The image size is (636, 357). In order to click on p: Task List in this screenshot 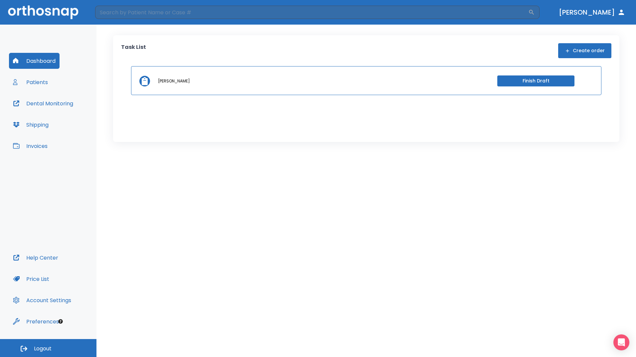, I will do `click(133, 51)`.